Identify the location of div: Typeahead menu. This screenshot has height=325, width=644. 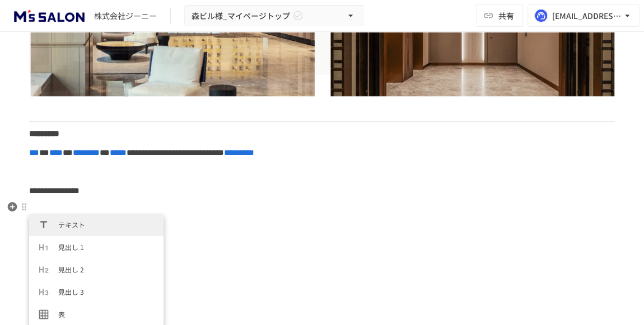
(318, 207).